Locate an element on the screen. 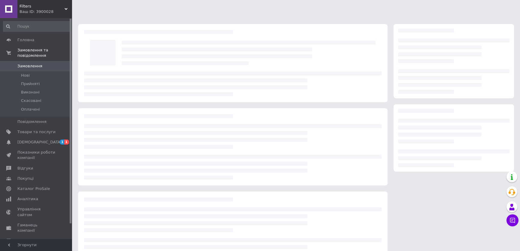 This screenshot has height=251, width=520. span: Виконані is located at coordinates (30, 92).